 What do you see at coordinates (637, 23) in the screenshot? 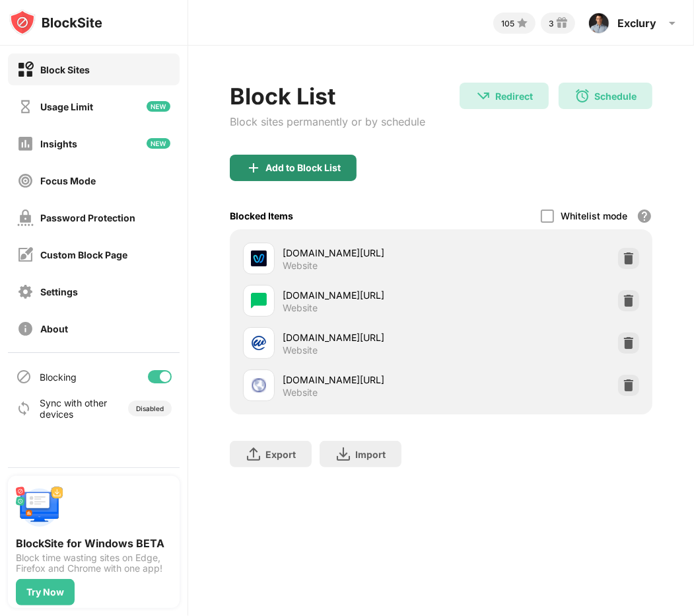
I see `div: Exclury` at bounding box center [637, 23].